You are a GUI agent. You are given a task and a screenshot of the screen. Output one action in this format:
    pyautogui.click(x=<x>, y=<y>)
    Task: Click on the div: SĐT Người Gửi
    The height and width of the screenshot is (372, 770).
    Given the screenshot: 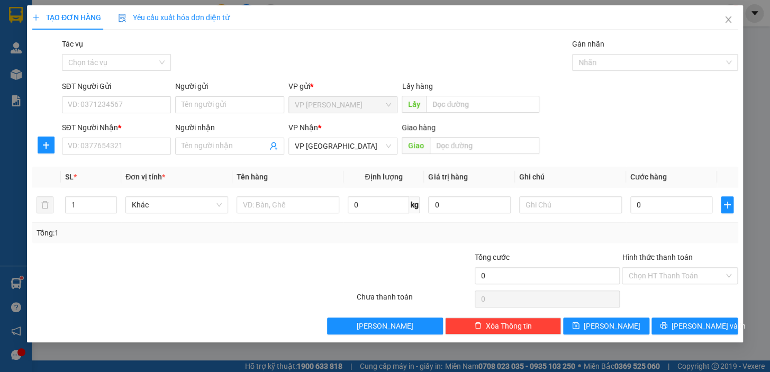 What is the action you would take?
    pyautogui.click(x=116, y=86)
    